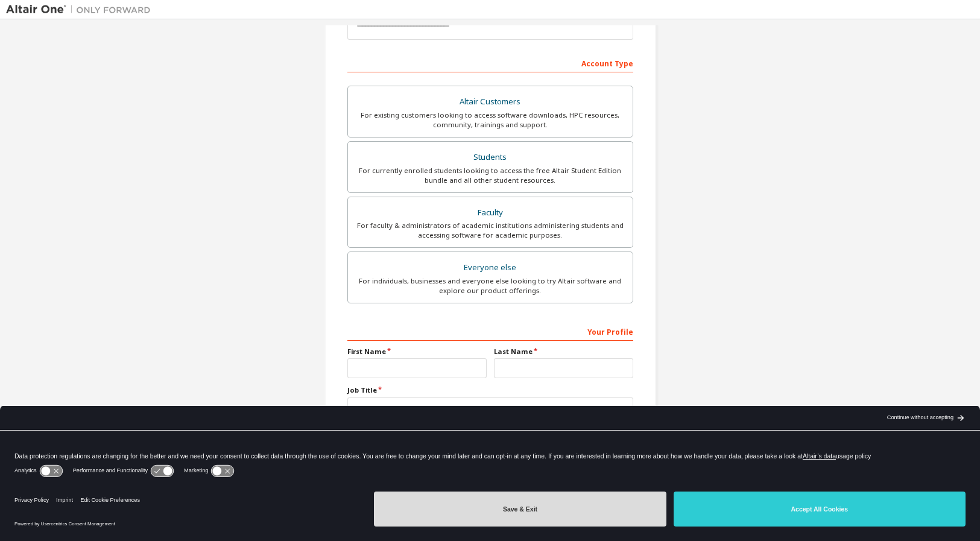 The image size is (980, 541). Describe the element at coordinates (490, 157) in the screenshot. I see `div: Students` at that location.